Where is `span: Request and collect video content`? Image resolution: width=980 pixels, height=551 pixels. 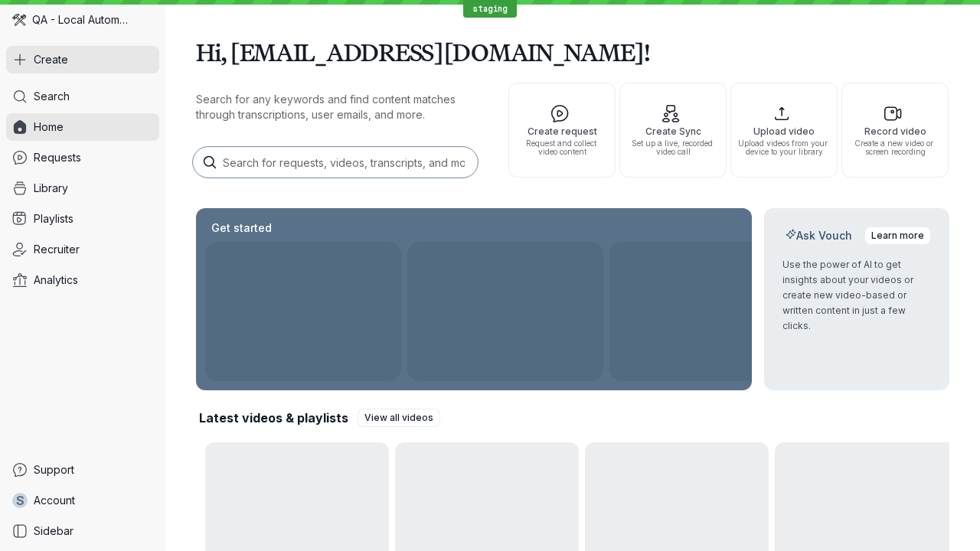
span: Request and collect video content is located at coordinates (562, 148).